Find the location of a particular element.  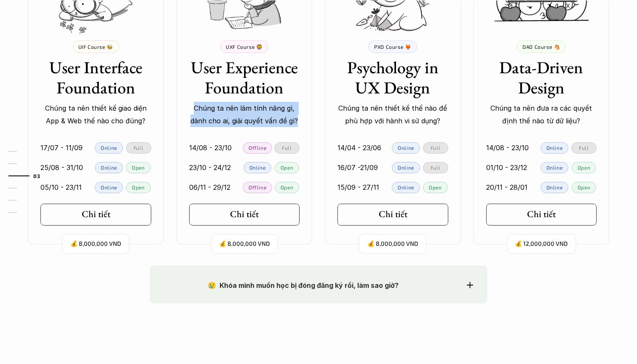

a: 03 is located at coordinates (28, 176).